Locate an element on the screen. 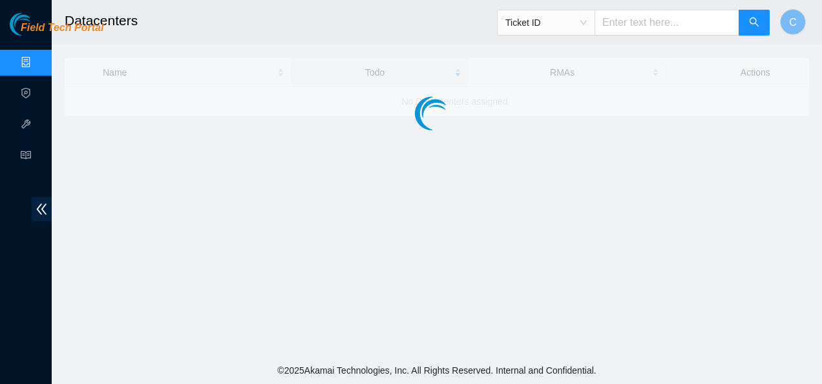 The image size is (822, 384). input: Enter text here... is located at coordinates (667, 23).